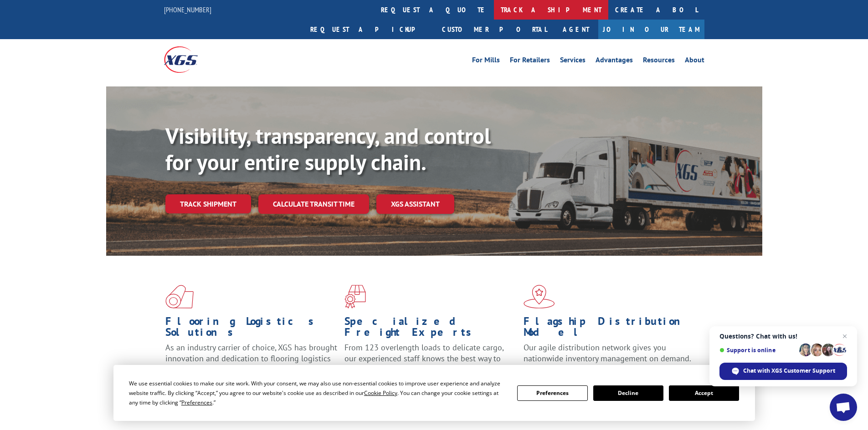  I want to click on span: Preferences, so click(196, 402).